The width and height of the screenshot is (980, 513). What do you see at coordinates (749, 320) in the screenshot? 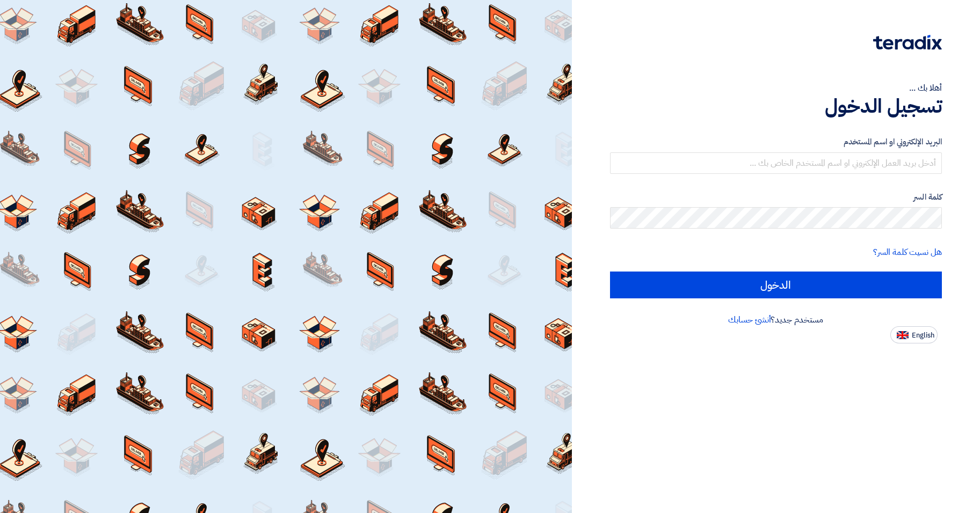
I see `a: أنشئ حسابك` at bounding box center [749, 320].